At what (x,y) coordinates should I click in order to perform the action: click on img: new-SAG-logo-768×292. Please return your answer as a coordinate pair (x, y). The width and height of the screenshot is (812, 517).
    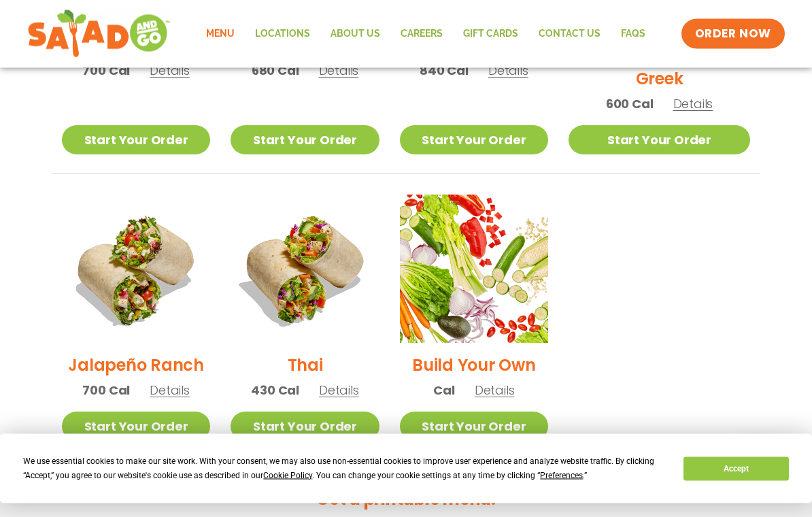
    Looking at the image, I should click on (99, 34).